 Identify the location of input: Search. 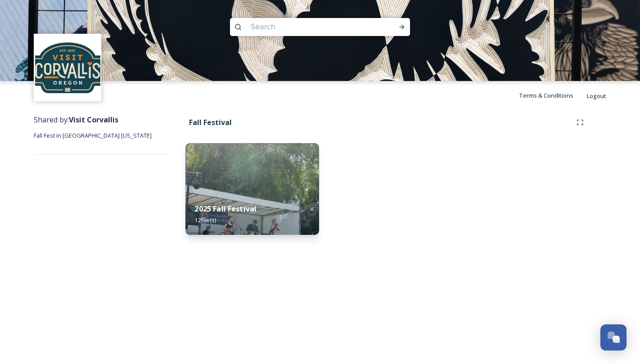
(308, 27).